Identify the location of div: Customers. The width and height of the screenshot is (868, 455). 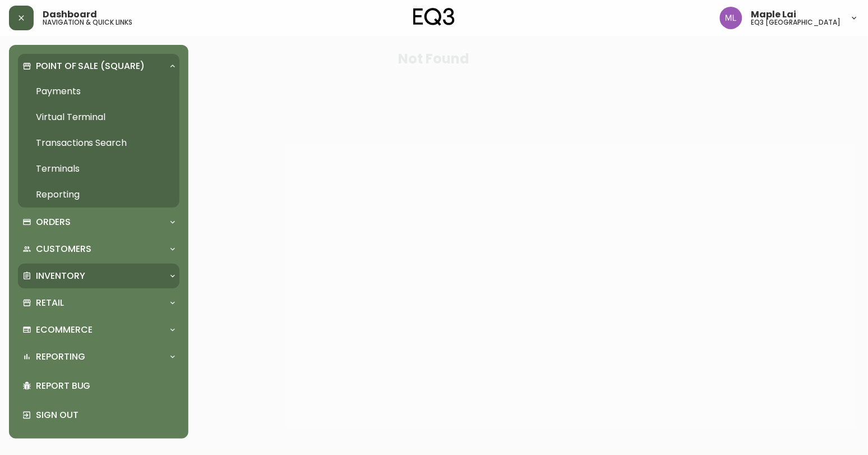
(99, 249).